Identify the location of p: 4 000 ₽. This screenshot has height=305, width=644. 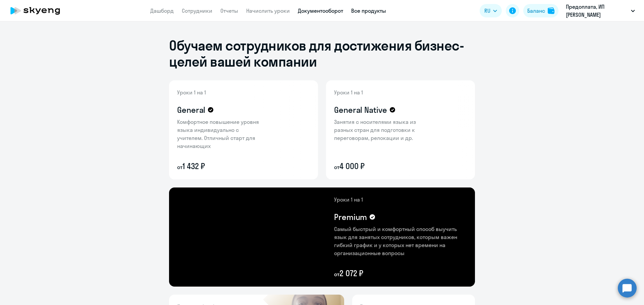
(378, 166).